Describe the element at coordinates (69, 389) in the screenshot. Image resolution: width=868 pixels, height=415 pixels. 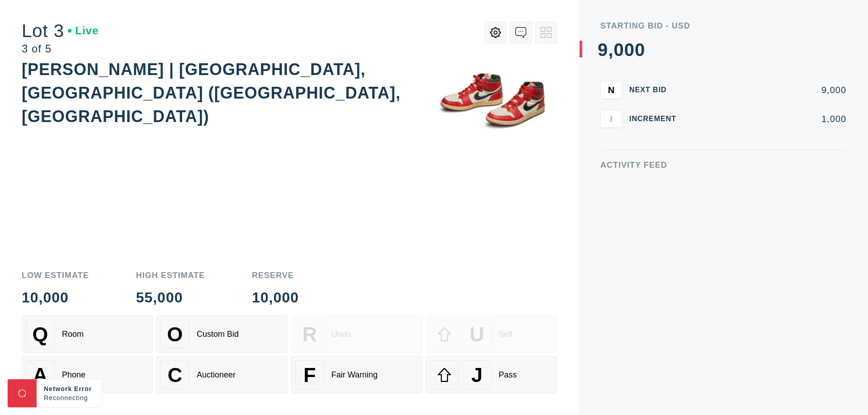
I see `div: Network Error` at that location.